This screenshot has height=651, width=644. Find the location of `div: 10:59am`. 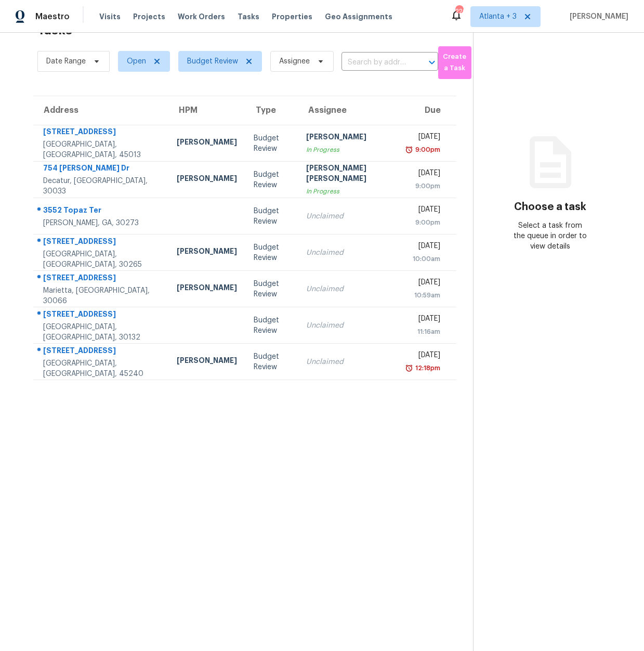

div: 10:59am is located at coordinates (424, 296).